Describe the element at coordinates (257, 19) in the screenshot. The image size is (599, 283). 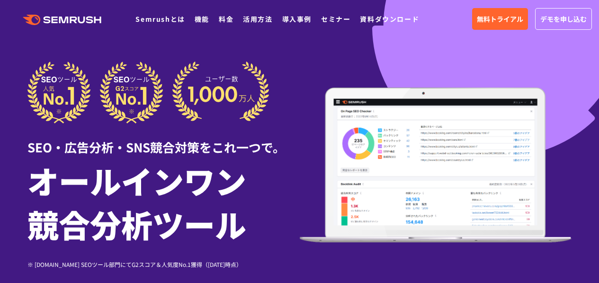
I see `a: 活用方法` at that location.